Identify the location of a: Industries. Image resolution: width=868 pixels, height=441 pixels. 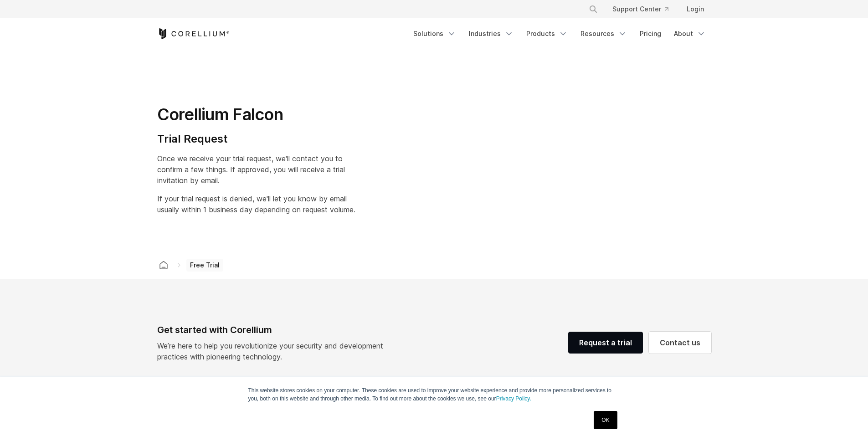
(492, 34).